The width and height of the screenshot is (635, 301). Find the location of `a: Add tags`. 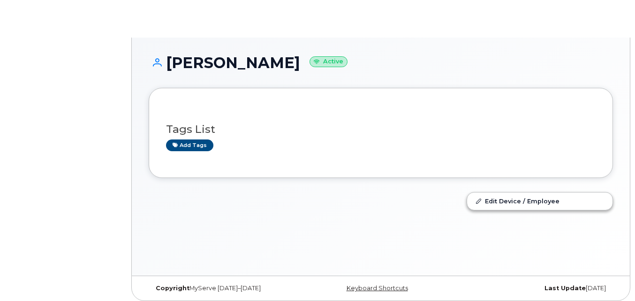

a: Add tags is located at coordinates (189, 145).